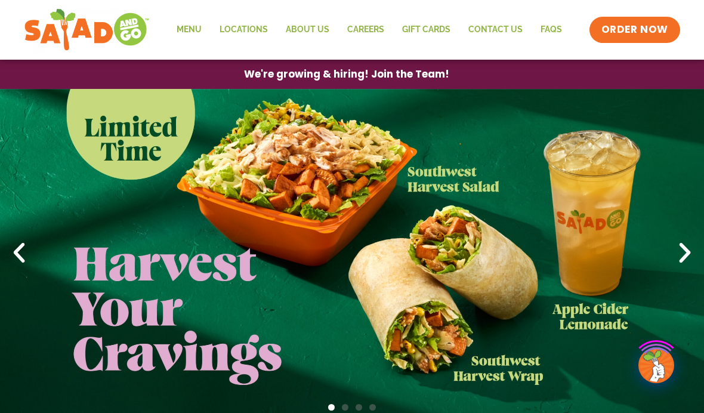 This screenshot has height=413, width=704. What do you see at coordinates (634, 30) in the screenshot?
I see `a: ORDER NOW` at bounding box center [634, 30].